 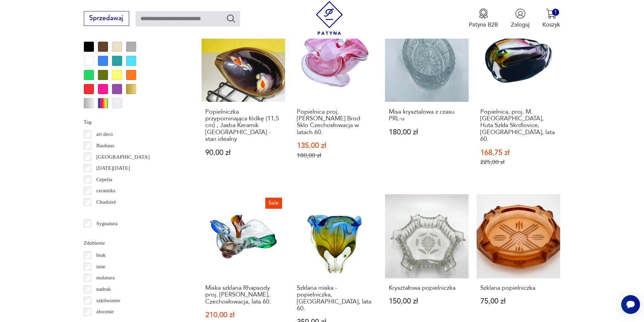 I want to click on p: 210,00 zł, so click(x=244, y=314).